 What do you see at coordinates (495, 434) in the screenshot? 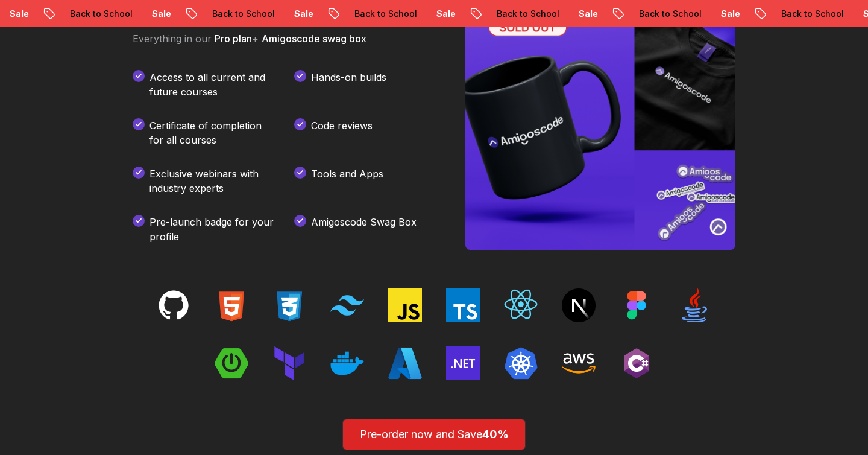
I see `span: 40%` at bounding box center [495, 434].